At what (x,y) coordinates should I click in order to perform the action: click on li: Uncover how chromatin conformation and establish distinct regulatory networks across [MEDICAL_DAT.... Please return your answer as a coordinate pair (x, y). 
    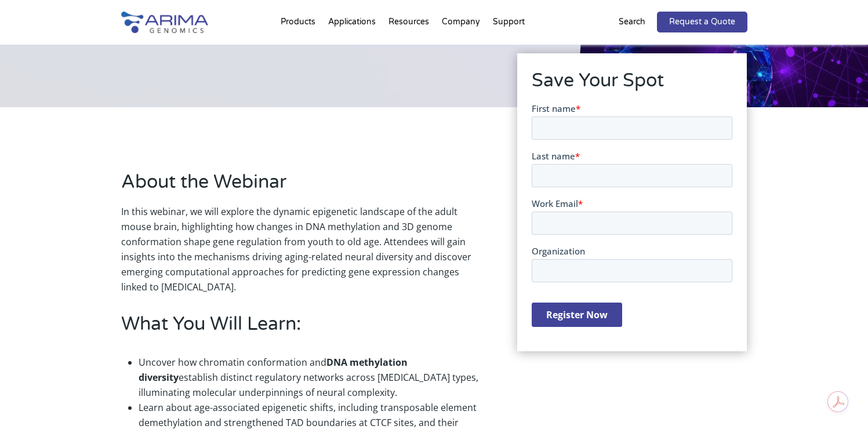
    Looking at the image, I should click on (311, 378).